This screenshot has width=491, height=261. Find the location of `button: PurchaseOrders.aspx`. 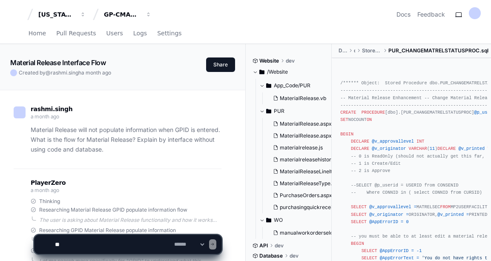

button: PurchaseOrders.aspx is located at coordinates (302, 196).